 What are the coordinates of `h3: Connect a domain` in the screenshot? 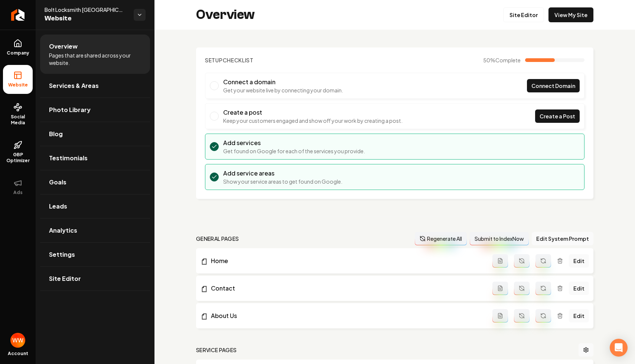 It's located at (283, 82).